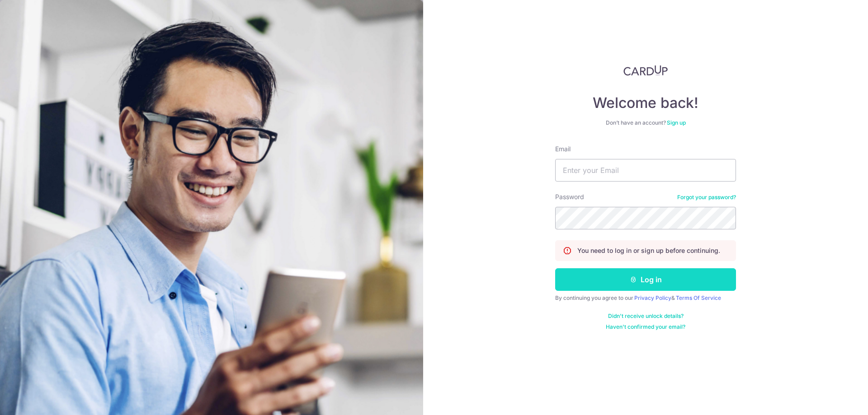 The image size is (868, 415). I want to click on a: Sign up, so click(676, 122).